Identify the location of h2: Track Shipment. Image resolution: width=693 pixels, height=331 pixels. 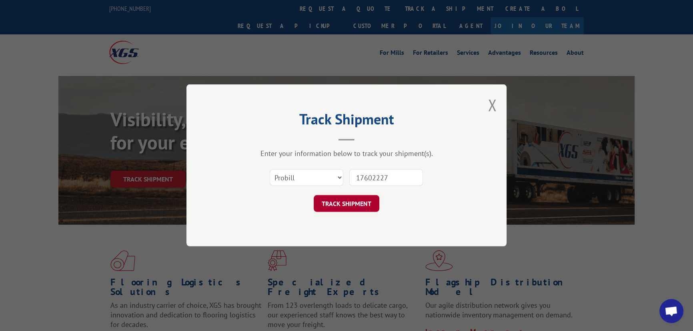
(347, 121).